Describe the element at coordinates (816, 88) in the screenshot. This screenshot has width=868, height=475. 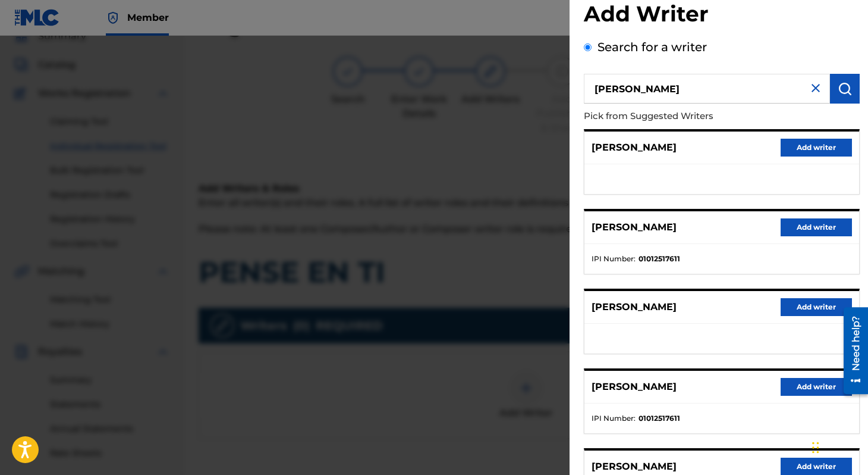
I see `img: close` at that location.